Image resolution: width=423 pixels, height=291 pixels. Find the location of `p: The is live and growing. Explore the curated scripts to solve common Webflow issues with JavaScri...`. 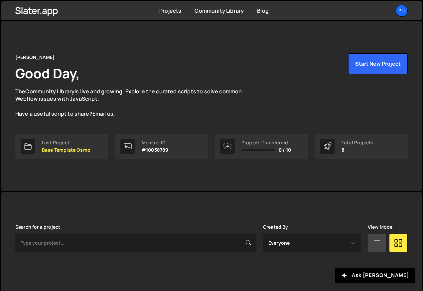

p: The is live and growing. Explore the curated scripts to solve common Webflow issues with JavaScri... is located at coordinates (135, 103).